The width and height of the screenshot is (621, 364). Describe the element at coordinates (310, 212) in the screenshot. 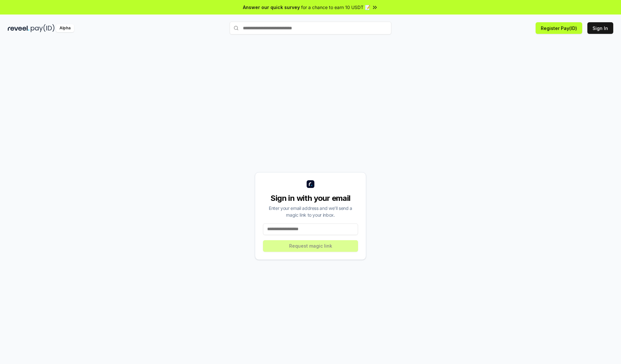

I see `div: Enter your email address and we’ll send a magic link to your inbox.` at that location.